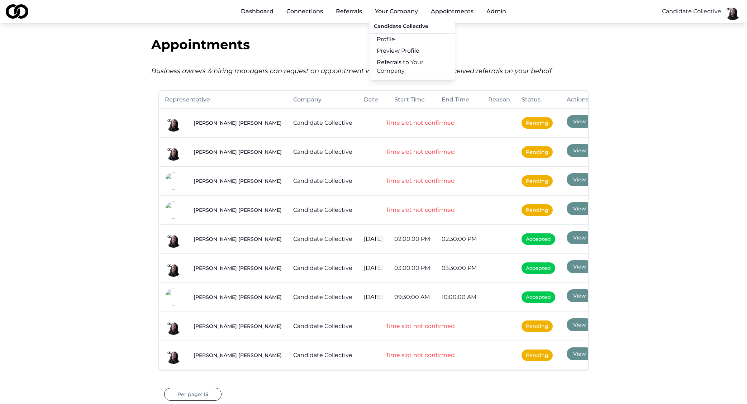  I want to click on img: logo, so click(17, 11).